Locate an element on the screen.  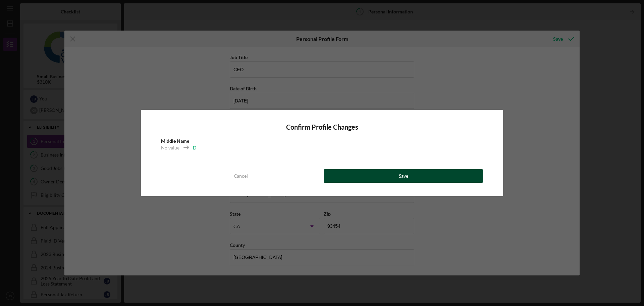
b: Middle Name is located at coordinates (175, 140).